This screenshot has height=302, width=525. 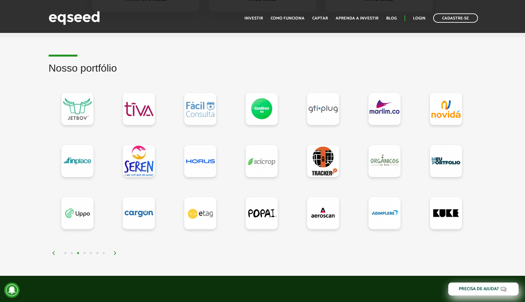 I want to click on a: Aeroscan, so click(x=323, y=214).